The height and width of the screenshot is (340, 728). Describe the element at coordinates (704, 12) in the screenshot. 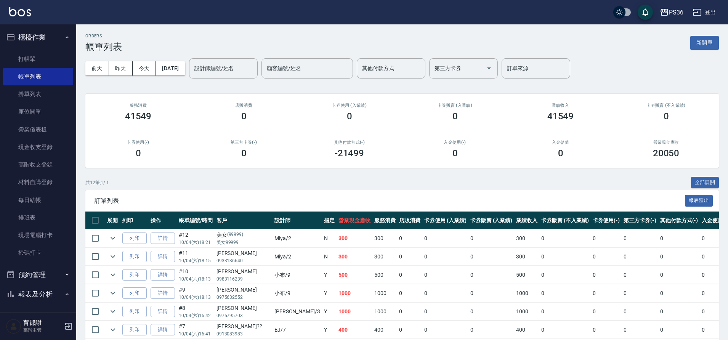

I see `button: 登出` at that location.